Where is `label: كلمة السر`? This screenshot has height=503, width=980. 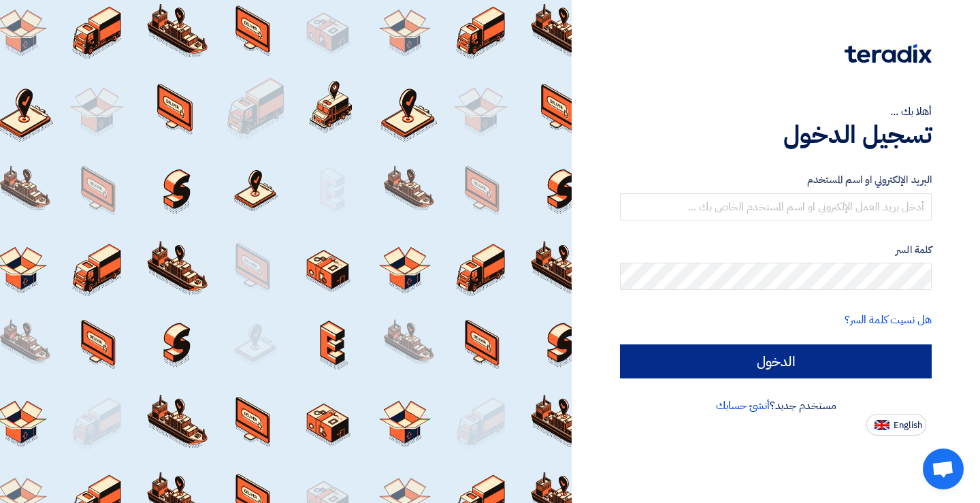
label: كلمة السر is located at coordinates (776, 250).